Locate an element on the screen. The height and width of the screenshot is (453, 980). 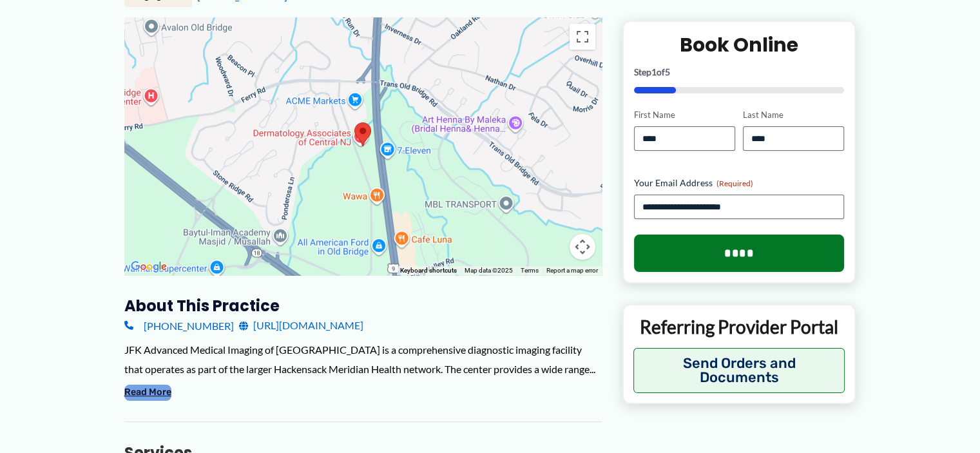
span: 1 is located at coordinates (654, 72).